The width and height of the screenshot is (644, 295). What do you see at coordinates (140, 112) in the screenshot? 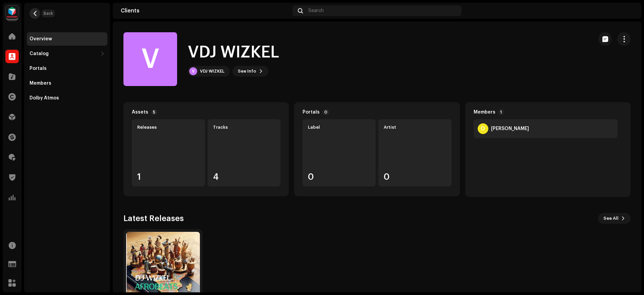
I see `div: Assets` at bounding box center [140, 112].